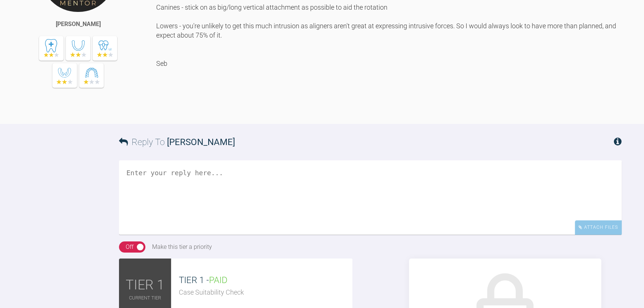  I want to click on span: PAID, so click(218, 280).